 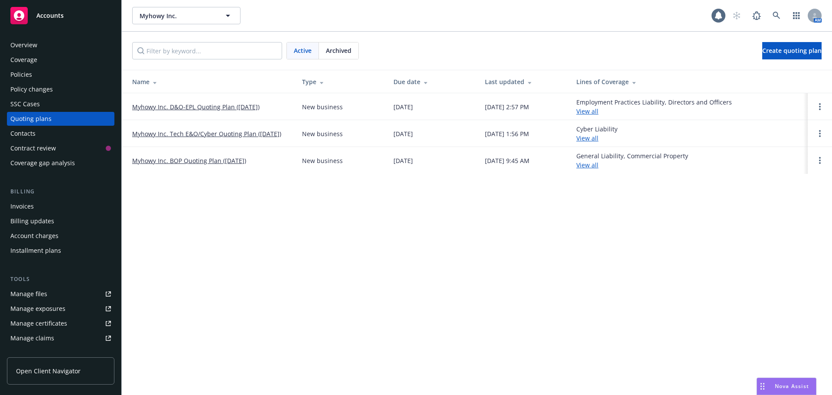 What do you see at coordinates (29, 294) in the screenshot?
I see `div: Manage files` at bounding box center [29, 294].